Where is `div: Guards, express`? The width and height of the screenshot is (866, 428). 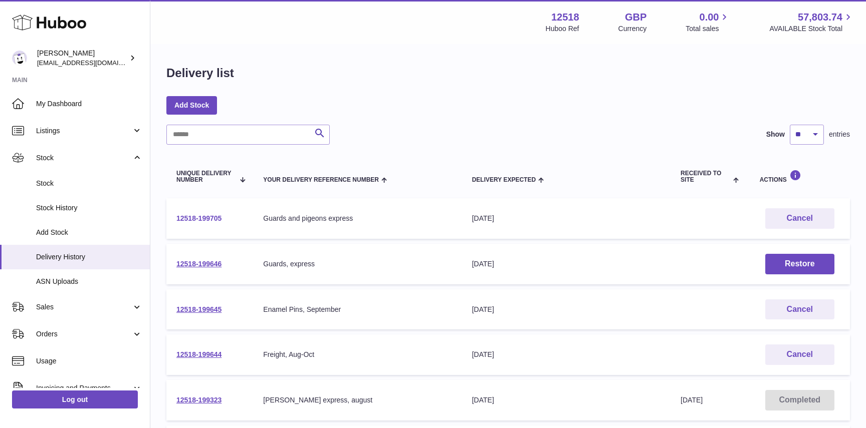 div: Guards, express is located at coordinates (357, 264).